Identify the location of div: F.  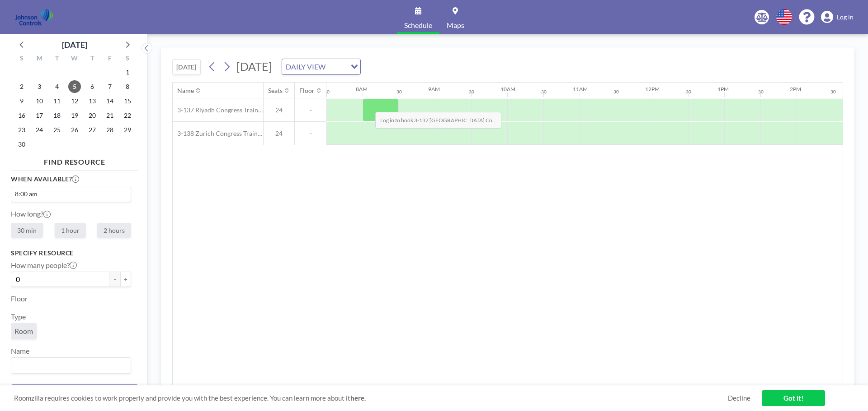
(110, 59).